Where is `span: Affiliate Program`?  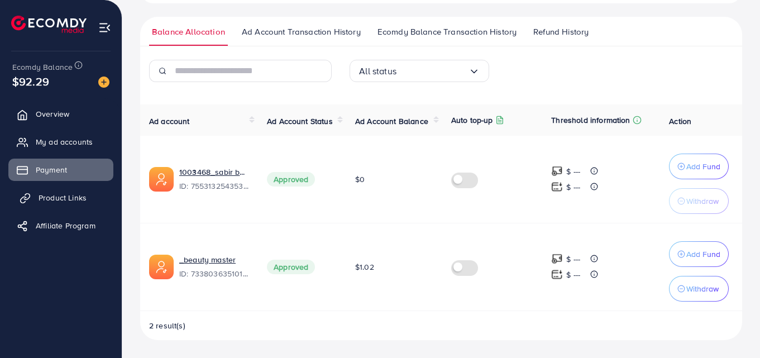
span: Affiliate Program is located at coordinates (65, 225).